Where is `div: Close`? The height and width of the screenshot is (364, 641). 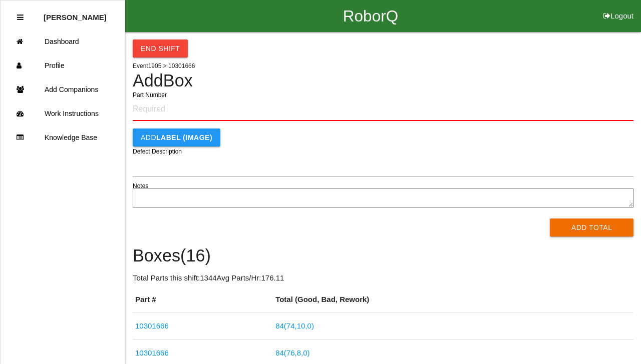
div: Close is located at coordinates (20, 18).